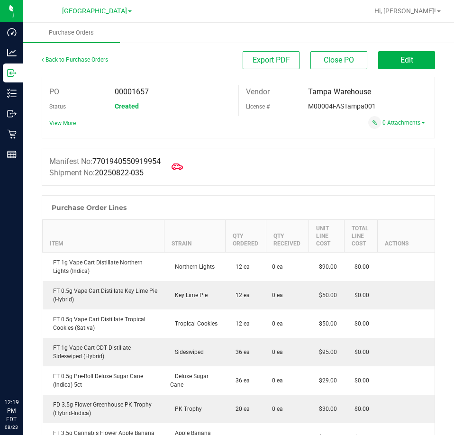  Describe the element at coordinates (62, 123) in the screenshot. I see `span: View More` at that location.